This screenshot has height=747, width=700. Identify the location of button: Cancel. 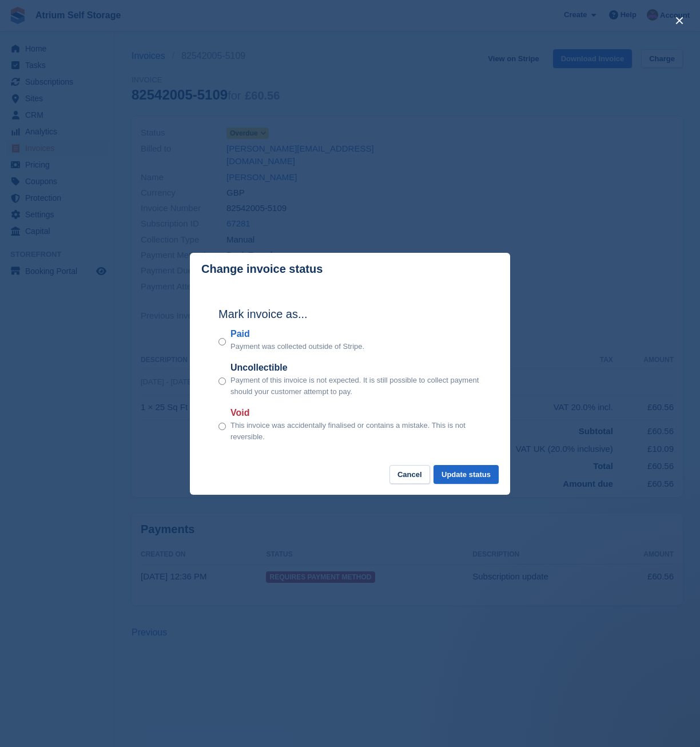
(410, 474).